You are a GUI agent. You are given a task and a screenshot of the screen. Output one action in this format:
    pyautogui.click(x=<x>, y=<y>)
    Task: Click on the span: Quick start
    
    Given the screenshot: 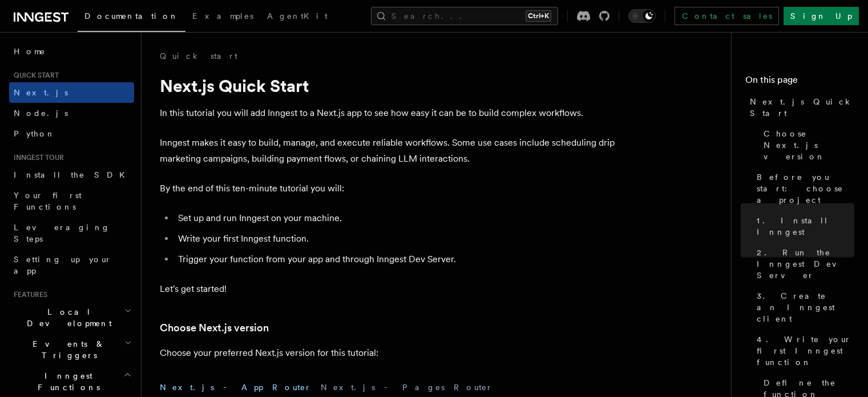 What is the action you would take?
    pyautogui.click(x=34, y=75)
    